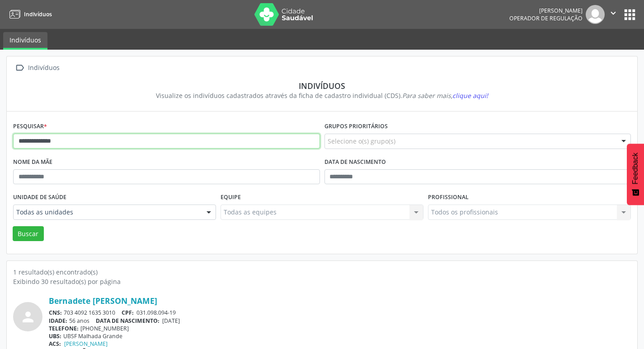 The height and width of the screenshot is (349, 644). What do you see at coordinates (340, 336) in the screenshot?
I see `div: UBSF Malhada Grande` at bounding box center [340, 336].